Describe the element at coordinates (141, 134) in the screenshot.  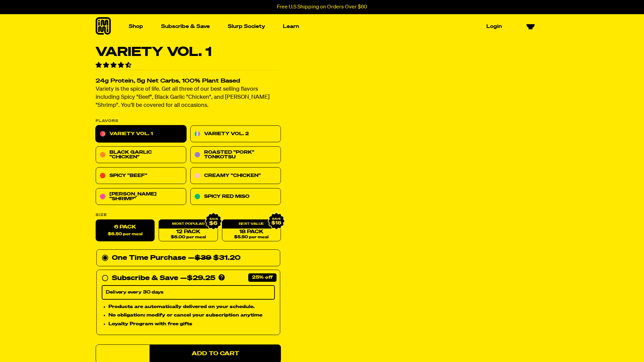
I see `a: Variety Vol. 1` at that location.